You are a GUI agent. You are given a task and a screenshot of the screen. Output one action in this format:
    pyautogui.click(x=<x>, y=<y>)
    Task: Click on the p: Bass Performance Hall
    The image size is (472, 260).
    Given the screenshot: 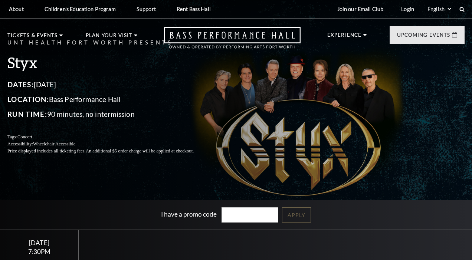 What is the action you would take?
    pyautogui.click(x=109, y=99)
    